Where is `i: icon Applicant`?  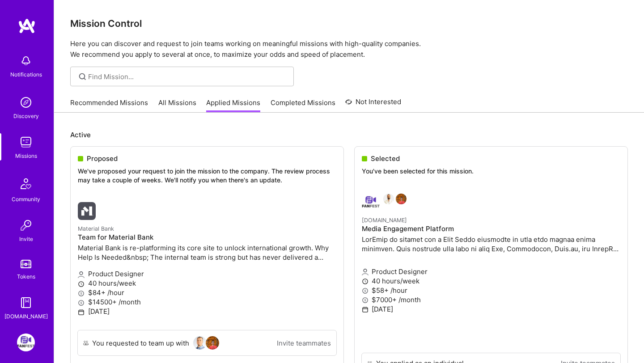 i: icon Applicant is located at coordinates (81, 275).